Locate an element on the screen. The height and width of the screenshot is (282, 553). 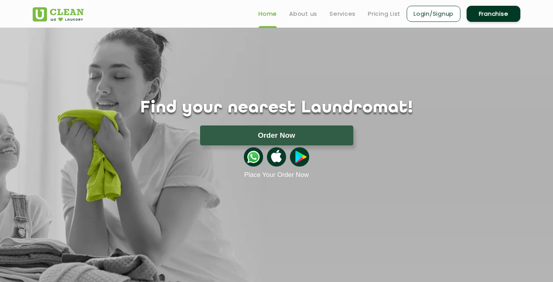
img: playstoreicon.png is located at coordinates (300, 157).